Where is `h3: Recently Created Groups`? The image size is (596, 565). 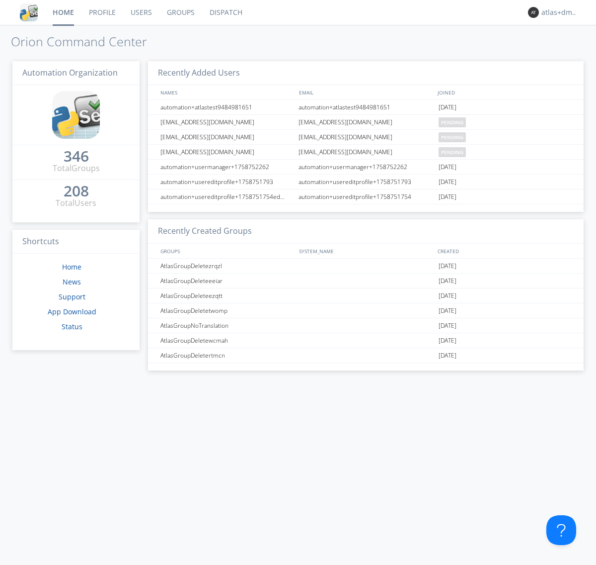 h3: Recently Created Groups is located at coordinates (366, 231).